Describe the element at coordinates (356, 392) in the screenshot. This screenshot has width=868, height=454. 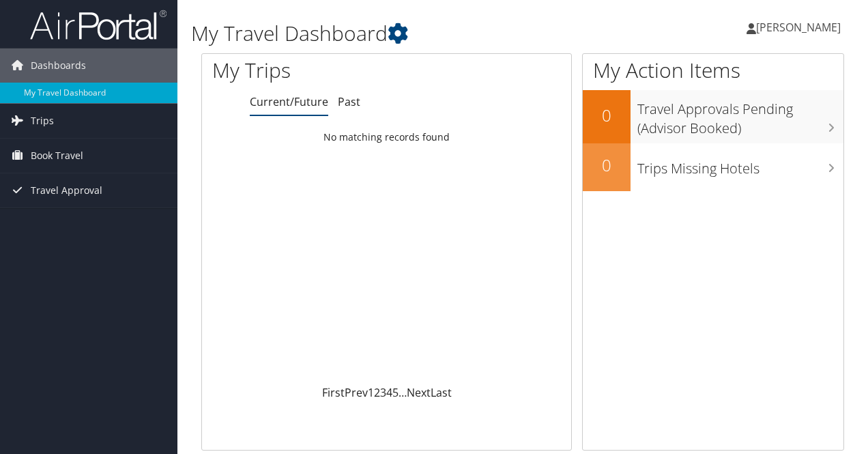
I see `a: Prev` at that location.